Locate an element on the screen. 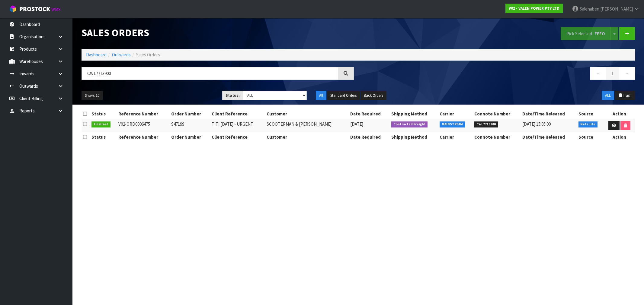 The width and height of the screenshot is (644, 305). img: cube-alt.png is located at coordinates (13, 8).